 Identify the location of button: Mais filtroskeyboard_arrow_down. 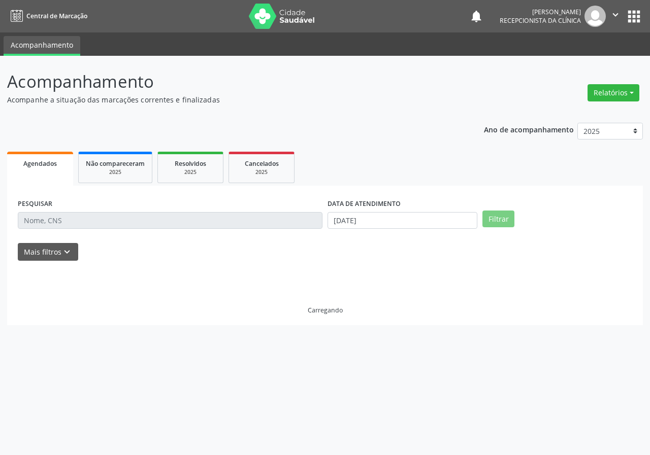
(48, 252).